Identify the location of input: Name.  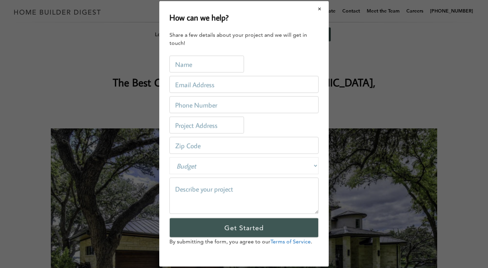
(207, 64).